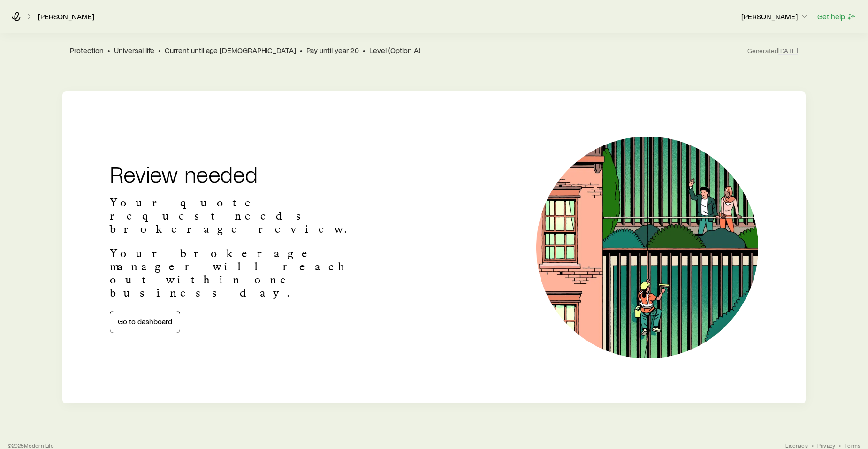  Describe the element at coordinates (853, 446) in the screenshot. I see `a: Terms` at that location.